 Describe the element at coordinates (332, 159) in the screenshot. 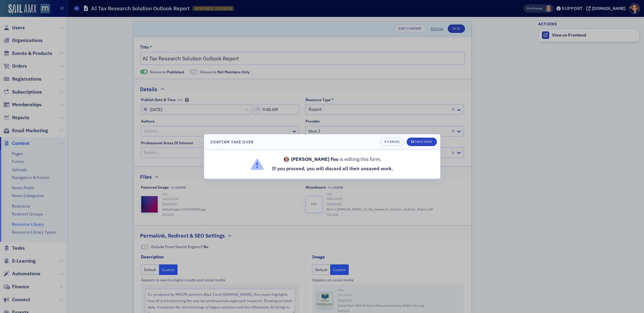

I see `p: is editing this form.` at that location.